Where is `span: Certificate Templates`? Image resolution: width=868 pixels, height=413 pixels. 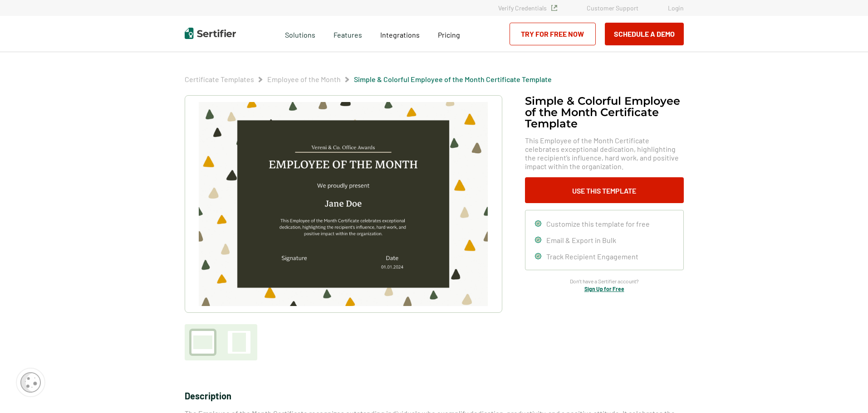
span: Certificate Templates is located at coordinates (219, 79).